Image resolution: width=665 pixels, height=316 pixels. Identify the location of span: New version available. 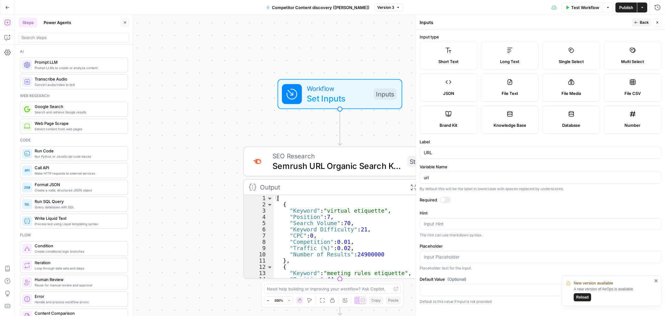
(593, 283).